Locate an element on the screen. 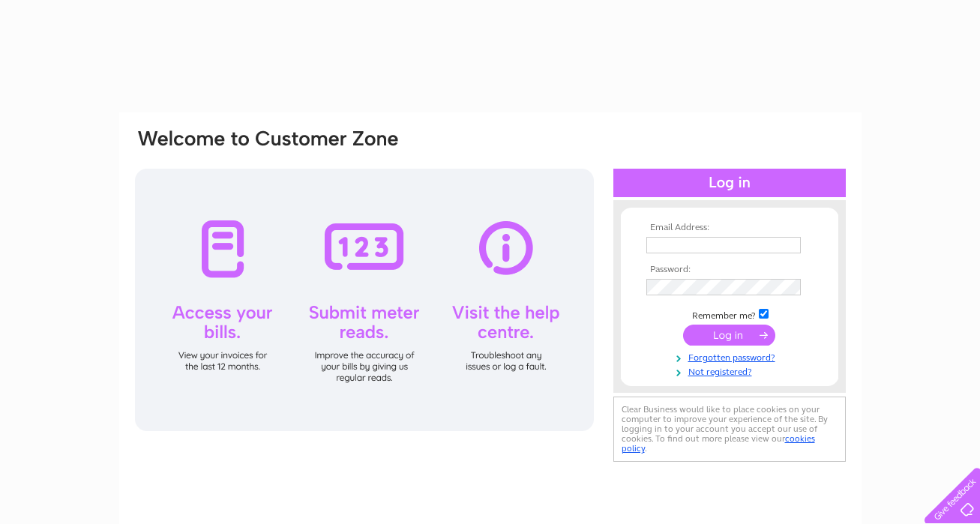 This screenshot has width=980, height=524. input: Submit is located at coordinates (729, 335).